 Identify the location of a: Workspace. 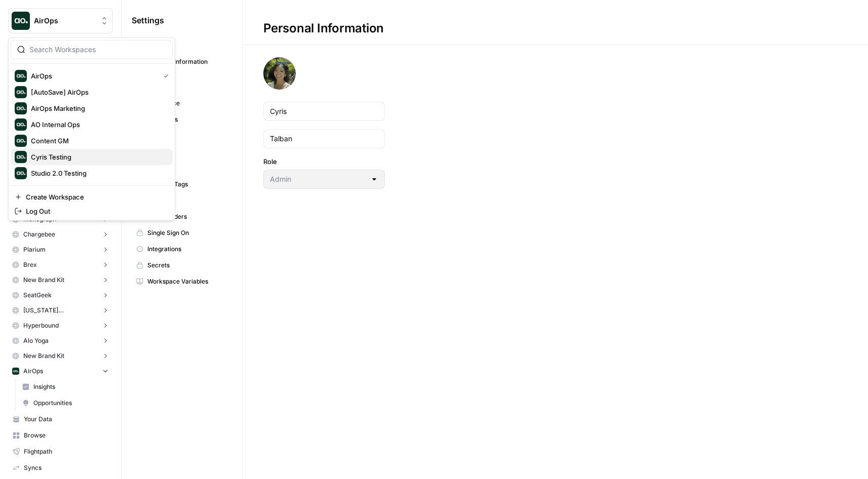
(182, 103).